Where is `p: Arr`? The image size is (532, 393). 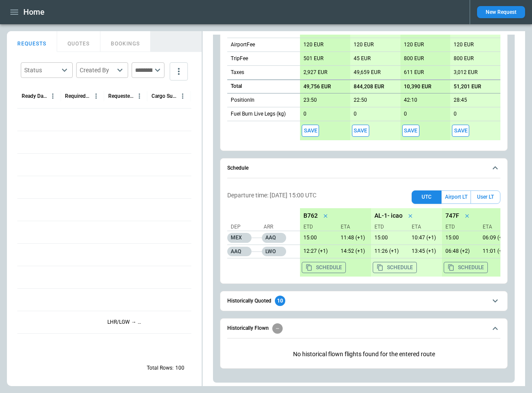
p: Arr is located at coordinates (279, 227).